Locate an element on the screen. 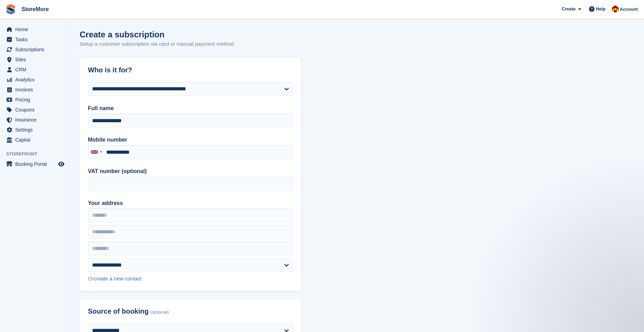  label: Full name is located at coordinates (191, 108).